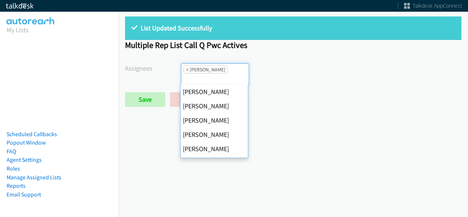  Describe the element at coordinates (433, 6) in the screenshot. I see `a: Talkdesk AppConnect` at that location.